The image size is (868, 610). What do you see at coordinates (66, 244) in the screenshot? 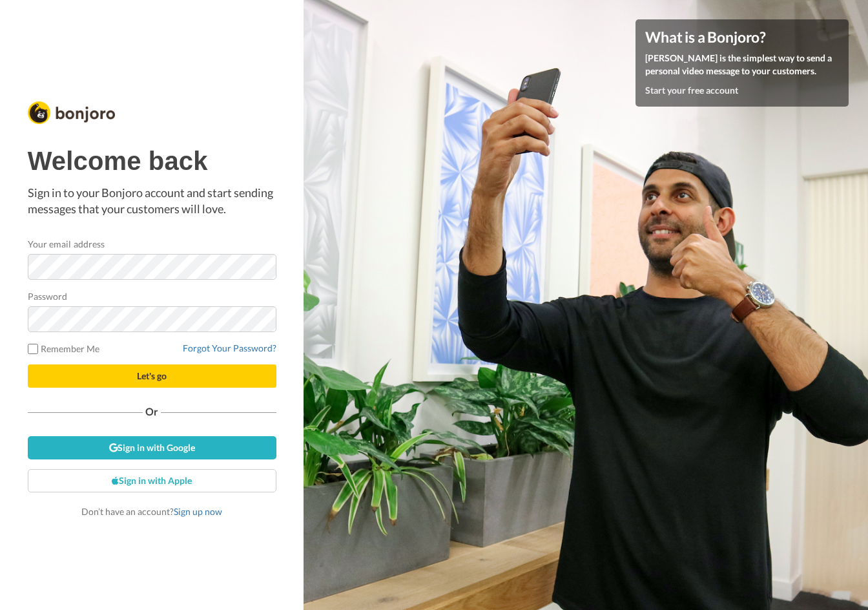
I see `label: Your email address` at bounding box center [66, 244].